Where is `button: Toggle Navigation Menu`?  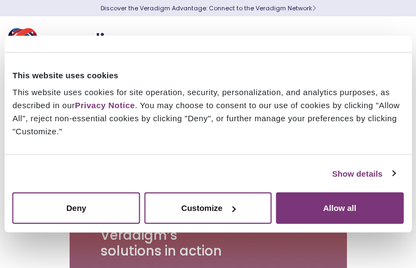
button: Toggle Navigation Menu is located at coordinates (392, 42).